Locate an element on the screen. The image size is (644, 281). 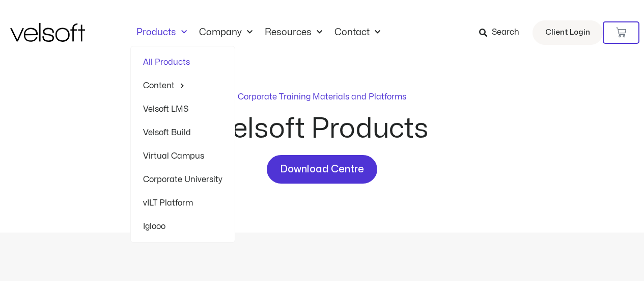
a: Iglooo is located at coordinates (183, 226).